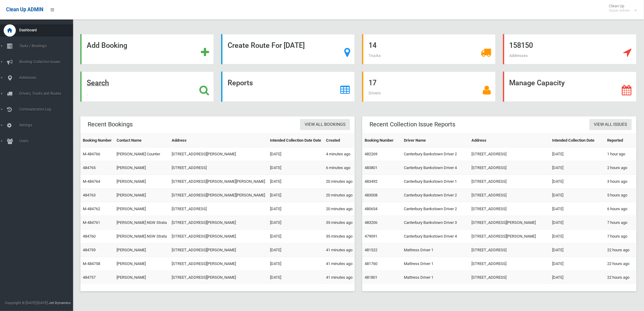 The image size is (644, 311). What do you see at coordinates (522, 45) in the screenshot?
I see `strong: 158150` at bounding box center [522, 45].